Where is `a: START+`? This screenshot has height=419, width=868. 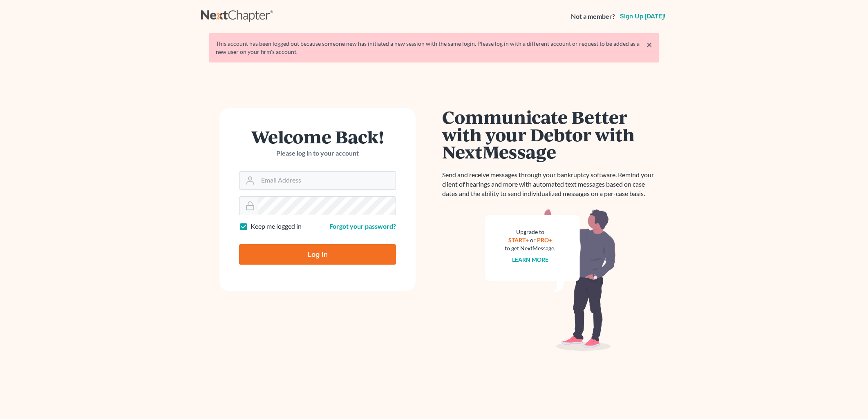
a: START+ is located at coordinates (519, 240).